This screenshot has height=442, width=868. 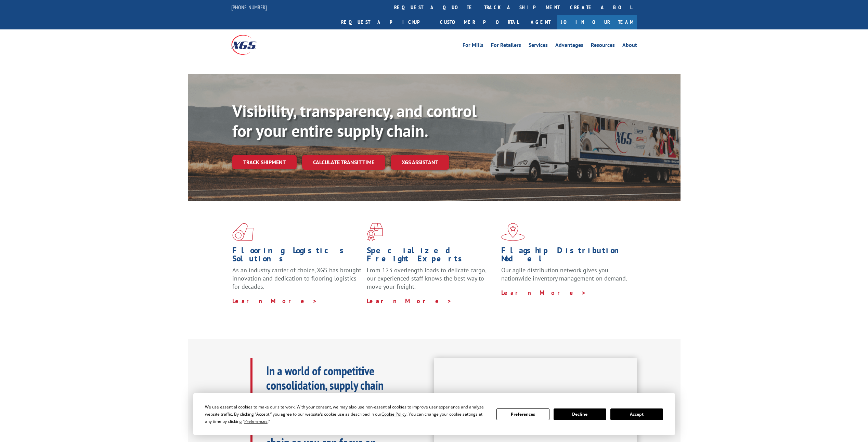 I want to click on p: From 123 overlength loads to delicate cargo, our experienced staff knows the best way to move you..., so click(x=432, y=281).